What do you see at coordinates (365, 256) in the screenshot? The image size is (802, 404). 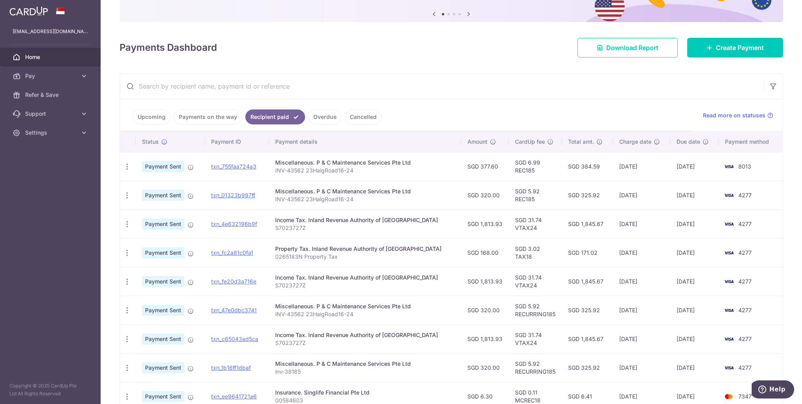 I see `p: 0265183N Property Tax` at bounding box center [365, 256].